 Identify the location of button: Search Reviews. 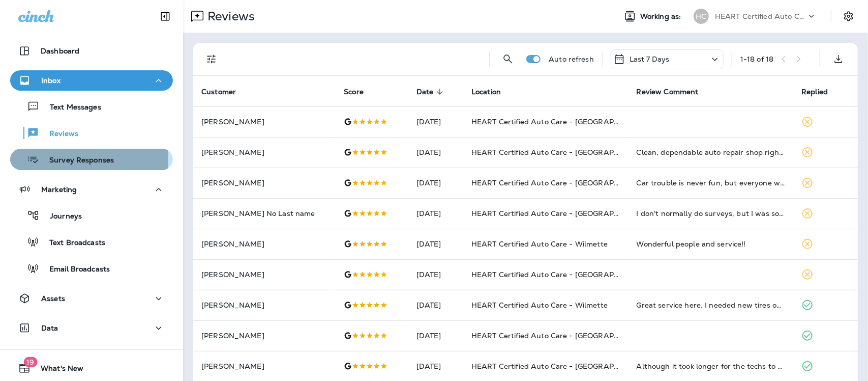
(508, 59).